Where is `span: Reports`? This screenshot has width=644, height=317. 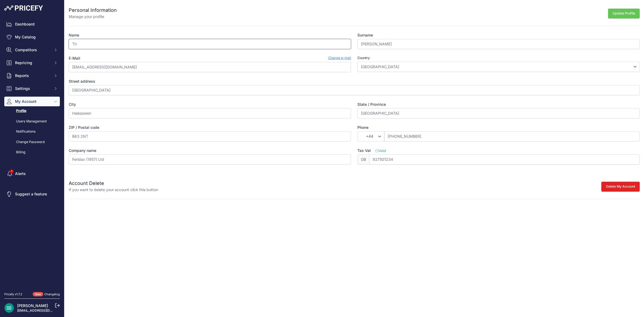
span: Reports is located at coordinates (32, 76).